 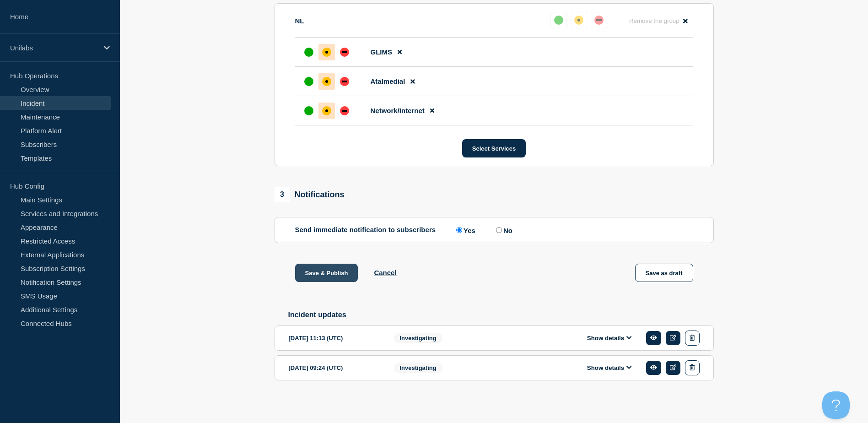 What do you see at coordinates (664, 273) in the screenshot?
I see `button: Save as draft` at bounding box center [664, 273].